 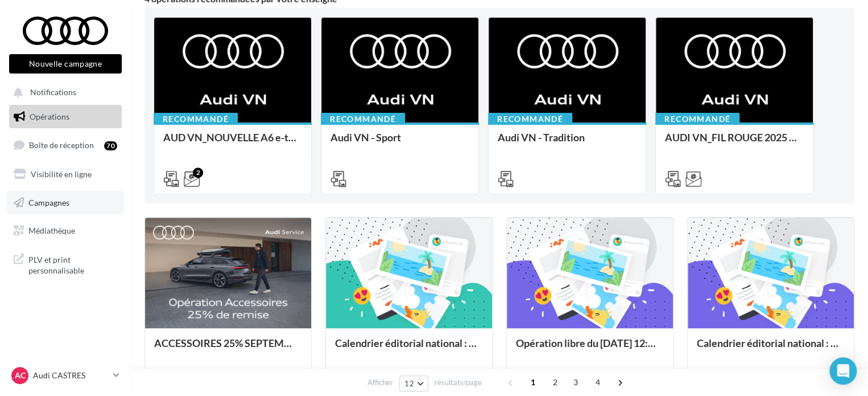 I want to click on a: PLV et print personnalisable, so click(x=66, y=264).